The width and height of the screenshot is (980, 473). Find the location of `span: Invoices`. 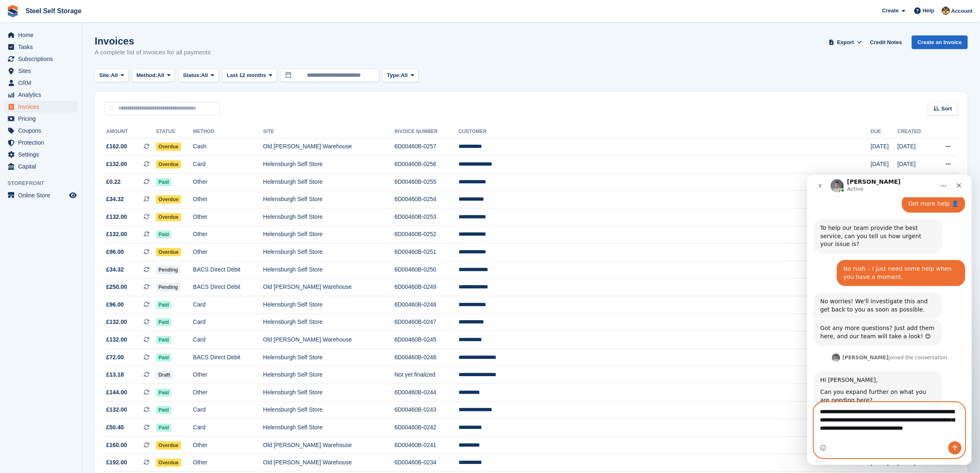

span: Invoices is located at coordinates (43, 106).